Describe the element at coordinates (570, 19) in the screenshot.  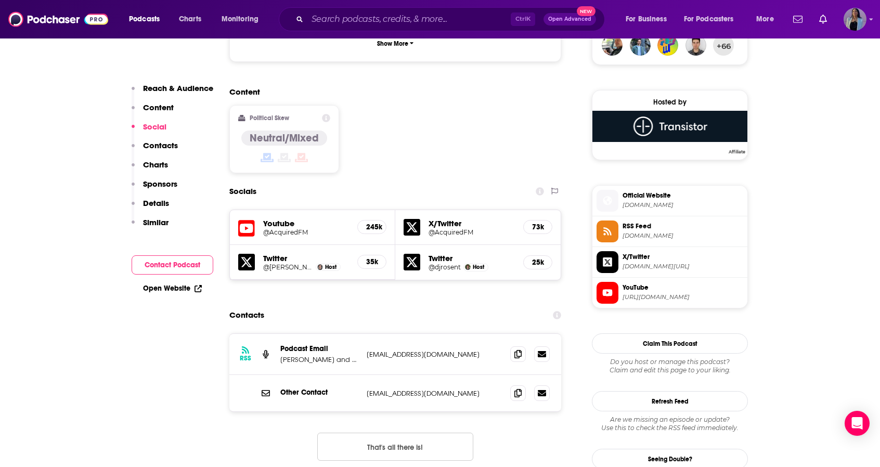
I see `button: Open AdvancedNew` at that location.